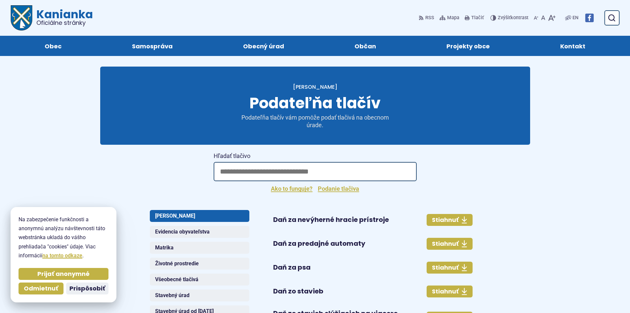 The image size is (630, 313). What do you see at coordinates (536, 18) in the screenshot?
I see `button: Zmenšiť veľkosť písma` at bounding box center [536, 18].